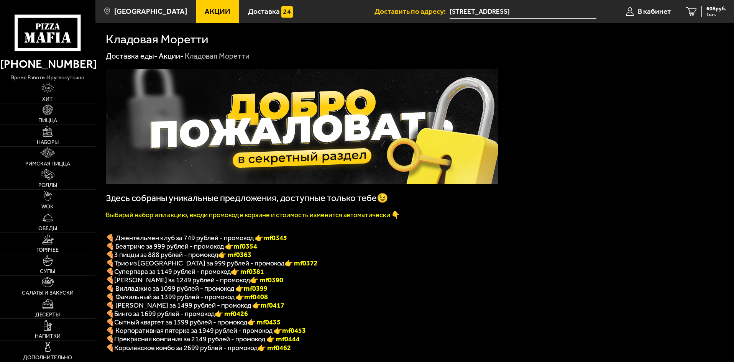 The image size is (734, 362). What do you see at coordinates (273, 306) in the screenshot?
I see `b: mf0417` at bounding box center [273, 306].